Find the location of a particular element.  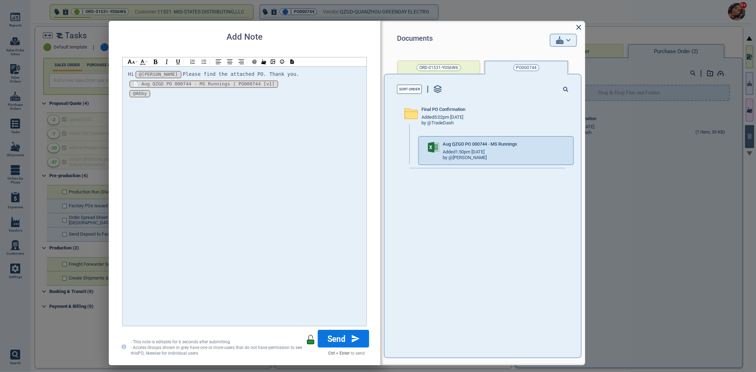

strong: Ctrl + Enter is located at coordinates (339, 353).